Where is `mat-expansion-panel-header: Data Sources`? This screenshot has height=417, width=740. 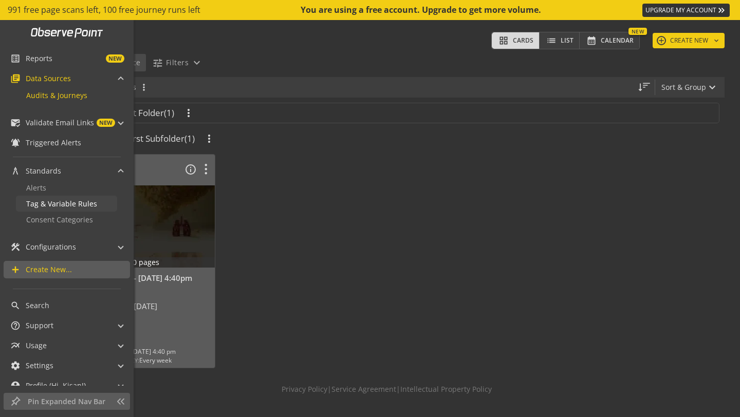 mat-expansion-panel-header: Data Sources is located at coordinates (66, 79).